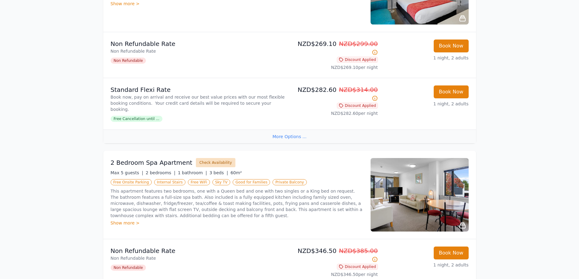 The image size is (579, 279). What do you see at coordinates (237, 204) in the screenshot?
I see `p: This apartment features two bedrooms, one with a Queen bed and one with two singles or a King bed...` at bounding box center [237, 204].